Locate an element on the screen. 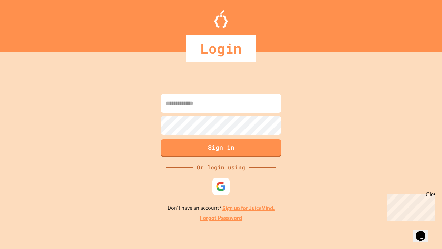 The image size is (442, 249). p: Don't have an account? is located at coordinates (221, 208).